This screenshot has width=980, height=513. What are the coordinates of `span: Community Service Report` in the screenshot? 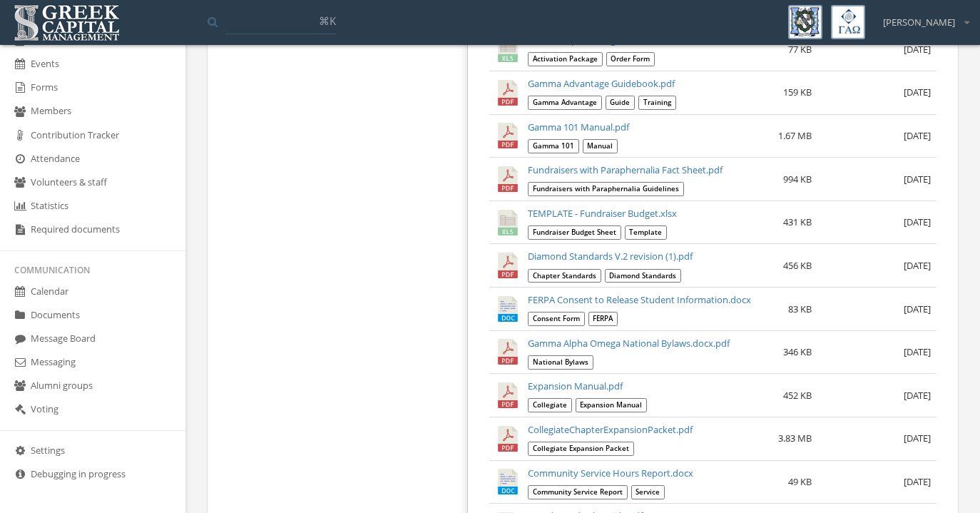 It's located at (578, 492).